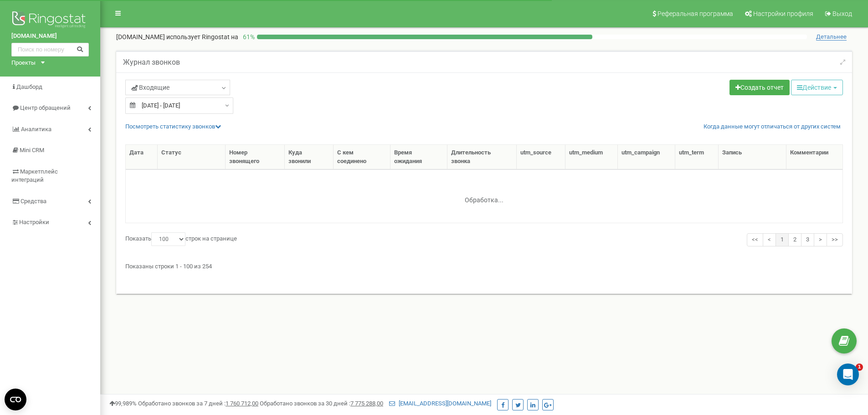 The height and width of the screenshot is (415, 868). What do you see at coordinates (50, 20) in the screenshot?
I see `img: Ringostat logo` at bounding box center [50, 20].